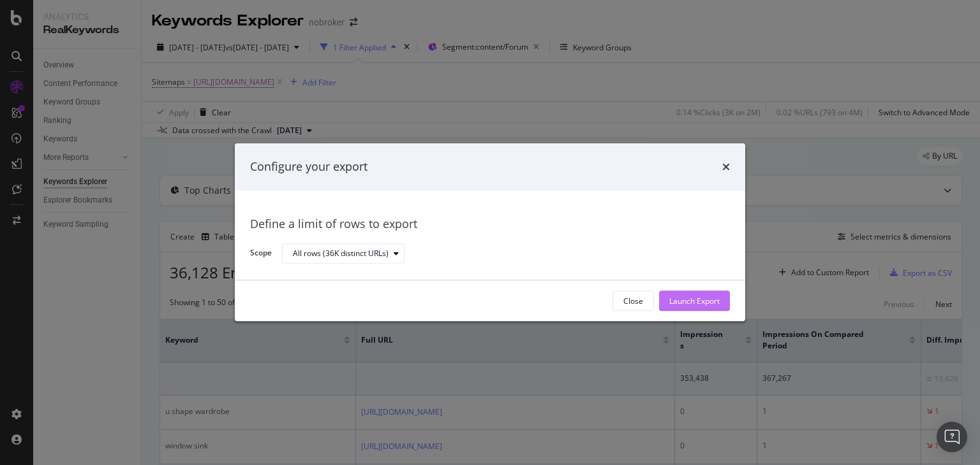 The width and height of the screenshot is (980, 465). I want to click on button: Launch Export, so click(694, 301).